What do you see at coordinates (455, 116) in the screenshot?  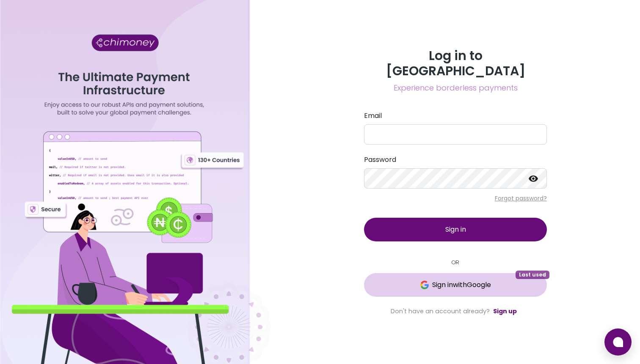 I see `label: Email` at bounding box center [455, 116].